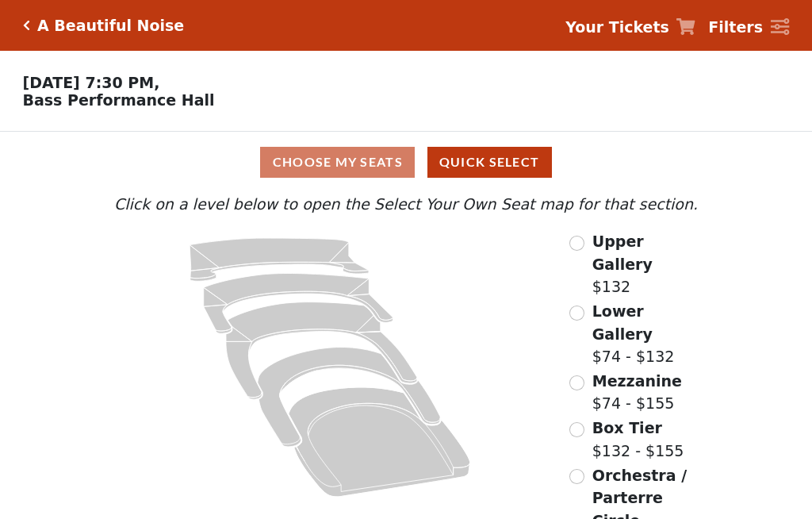 The image size is (812, 519). I want to click on span: Lower Gallery, so click(623, 322).